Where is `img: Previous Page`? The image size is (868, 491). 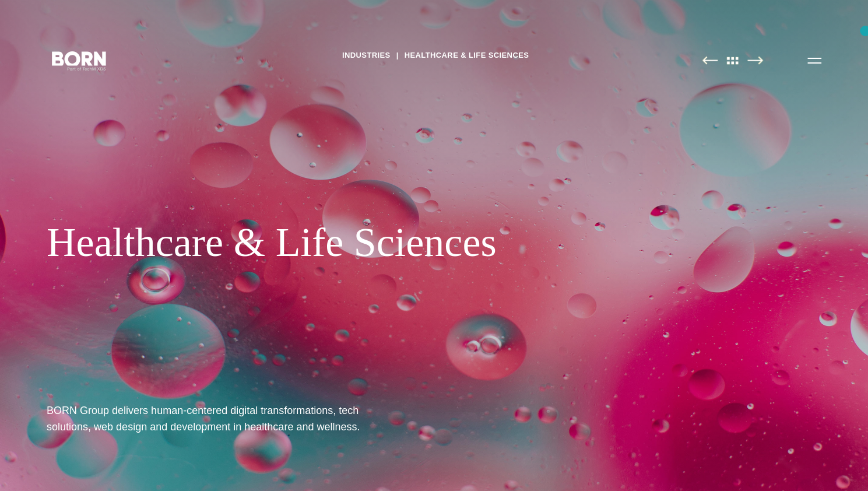
img: Previous Page is located at coordinates (710, 60).